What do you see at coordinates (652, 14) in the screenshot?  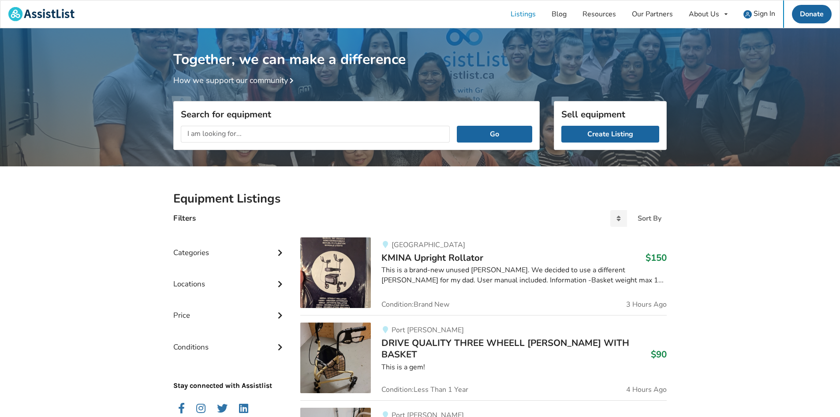 I see `a: Our Partners` at bounding box center [652, 14].